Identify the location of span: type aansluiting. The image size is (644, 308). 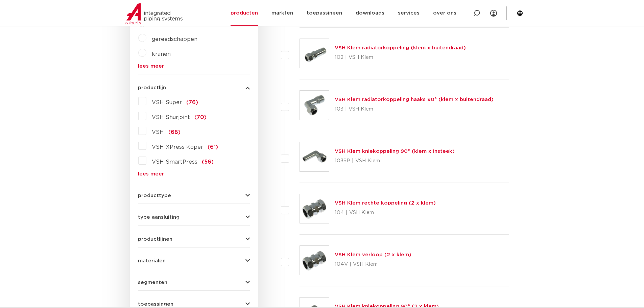
(158, 217).